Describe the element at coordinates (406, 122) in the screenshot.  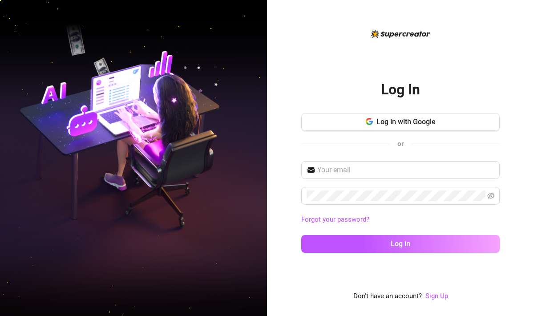
I see `span: Log in with Google` at that location.